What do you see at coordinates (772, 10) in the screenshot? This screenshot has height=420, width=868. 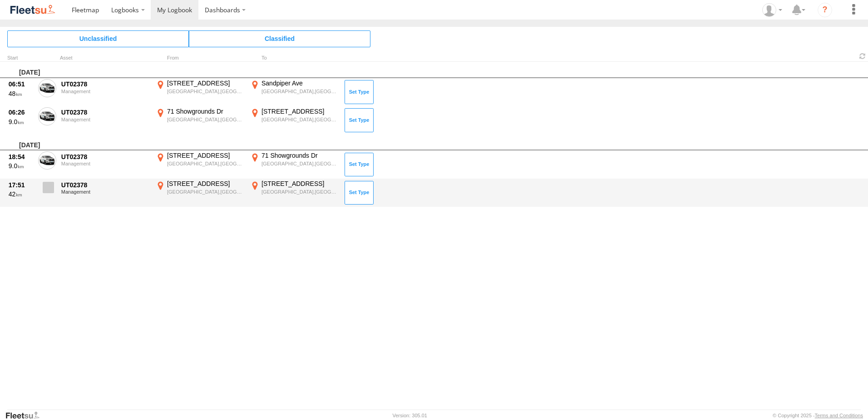 I see `div: Scott Hughes` at bounding box center [772, 10].